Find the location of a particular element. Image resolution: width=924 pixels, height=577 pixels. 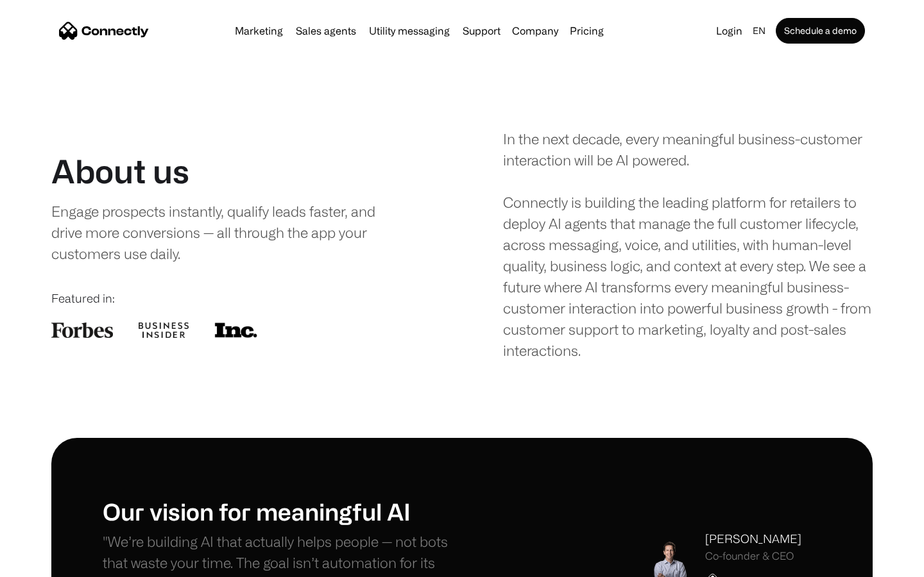

a: Marketing is located at coordinates (259, 31).